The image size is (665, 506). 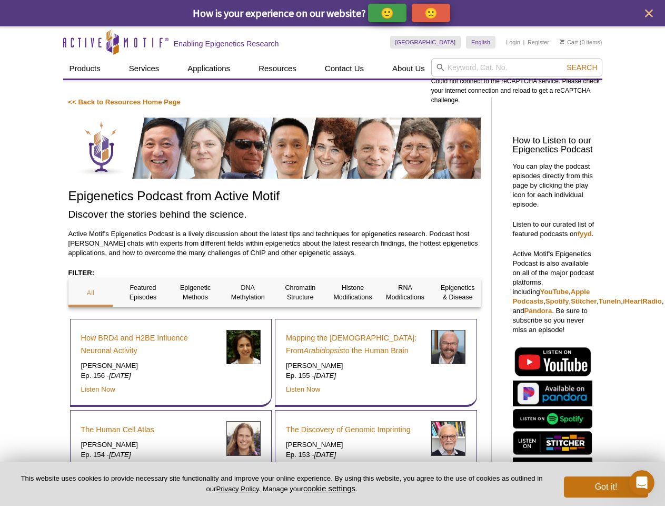 What do you see at coordinates (243, 438) in the screenshot?
I see `img: Sarah Teichmann headshot` at bounding box center [243, 438].